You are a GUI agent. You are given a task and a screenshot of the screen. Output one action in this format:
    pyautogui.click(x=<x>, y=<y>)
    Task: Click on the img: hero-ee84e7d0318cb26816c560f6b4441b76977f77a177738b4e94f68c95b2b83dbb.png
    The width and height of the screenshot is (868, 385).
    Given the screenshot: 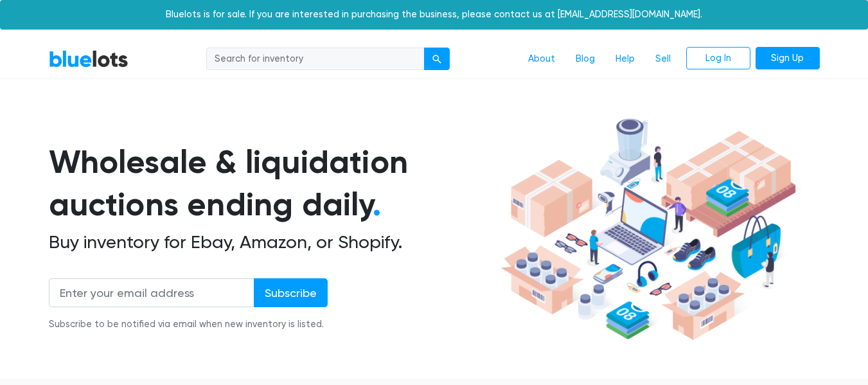 What is the action you would take?
    pyautogui.click(x=648, y=229)
    